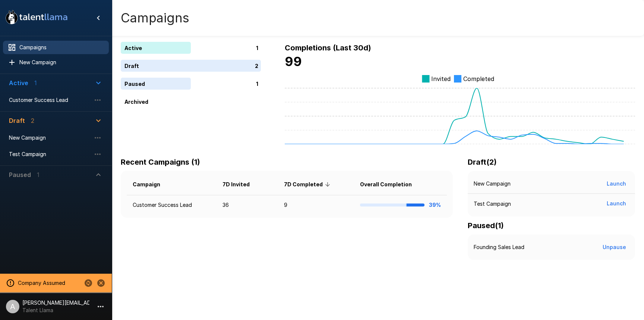 This screenshot has width=644, height=320. Describe the element at coordinates (155, 18) in the screenshot. I see `h4: Campaigns` at that location.